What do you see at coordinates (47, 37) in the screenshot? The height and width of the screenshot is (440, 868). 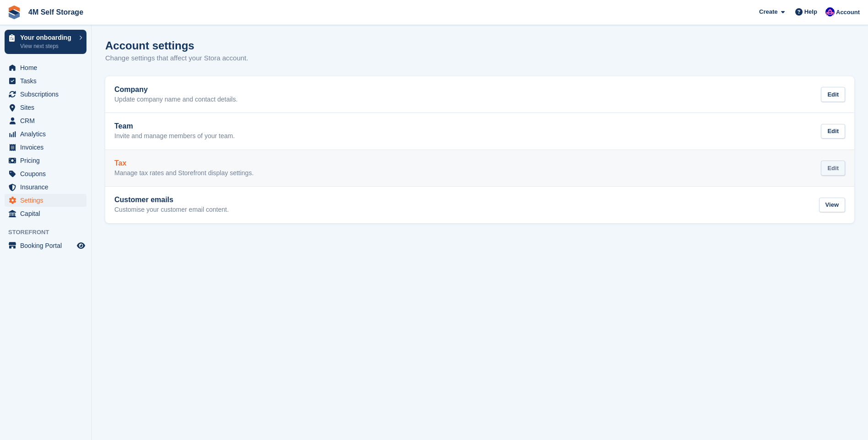 I see `p: Your onboarding` at bounding box center [47, 37].